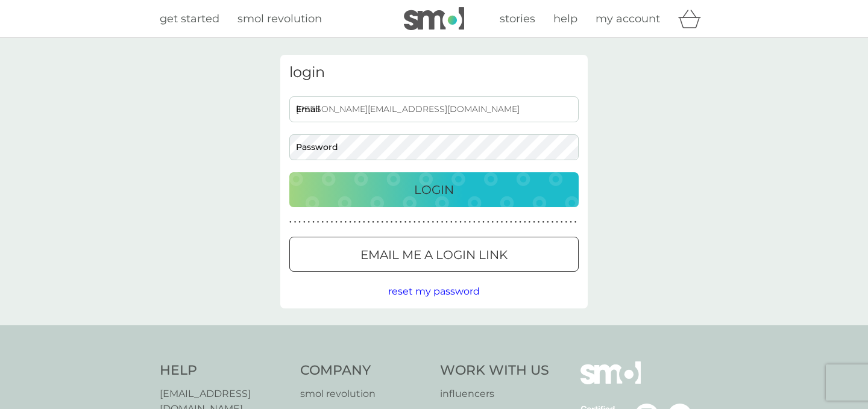 The height and width of the screenshot is (409, 868). Describe the element at coordinates (189, 19) in the screenshot. I see `span: get started` at that location.